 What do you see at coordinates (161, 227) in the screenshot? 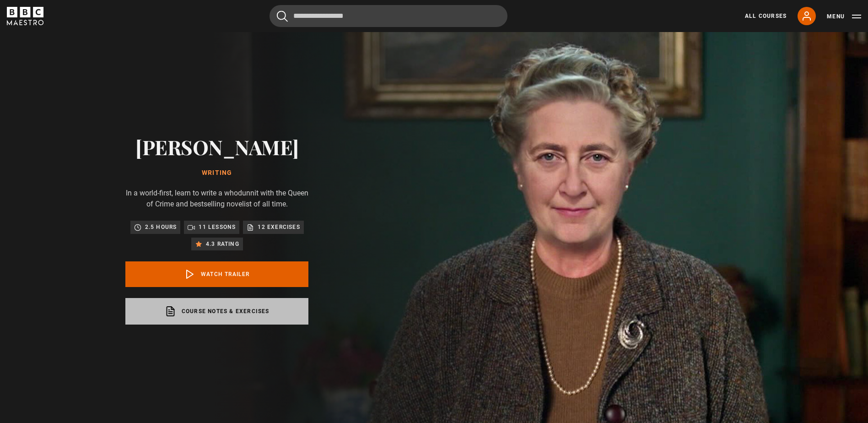
I see `p: 2.5 hours` at bounding box center [161, 227].